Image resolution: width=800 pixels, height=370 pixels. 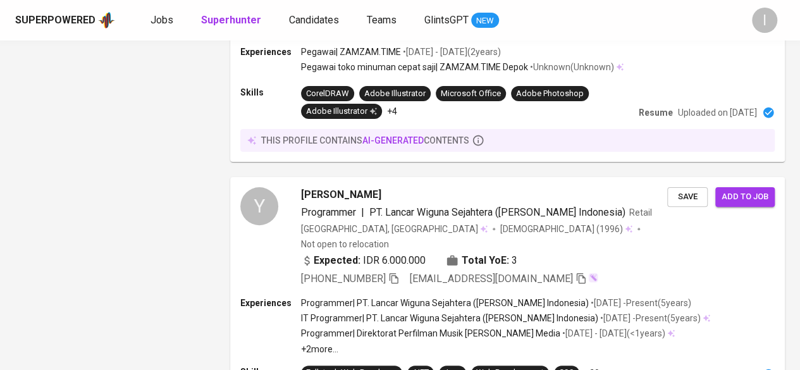 I want to click on span: AI-generated, so click(x=393, y=140).